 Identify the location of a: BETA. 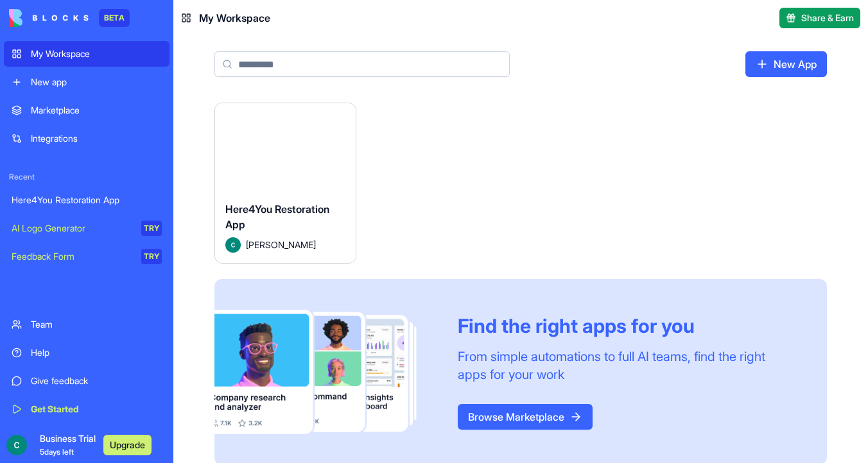
(69, 18).